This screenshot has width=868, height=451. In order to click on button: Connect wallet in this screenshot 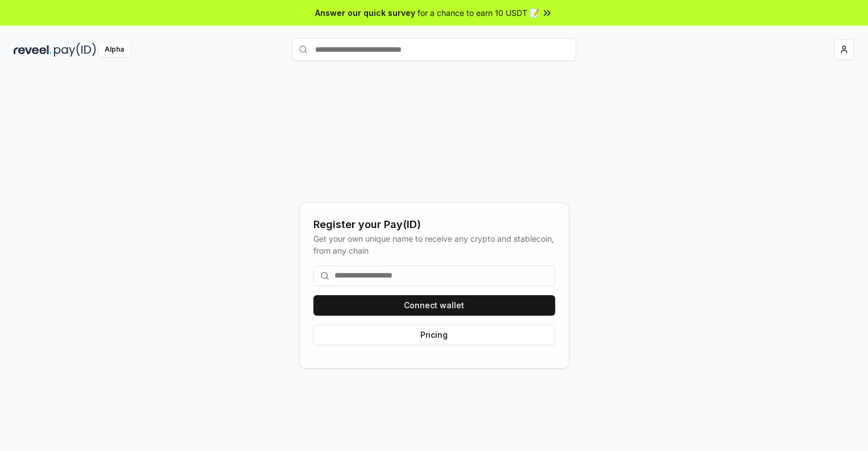, I will do `click(434, 306)`.